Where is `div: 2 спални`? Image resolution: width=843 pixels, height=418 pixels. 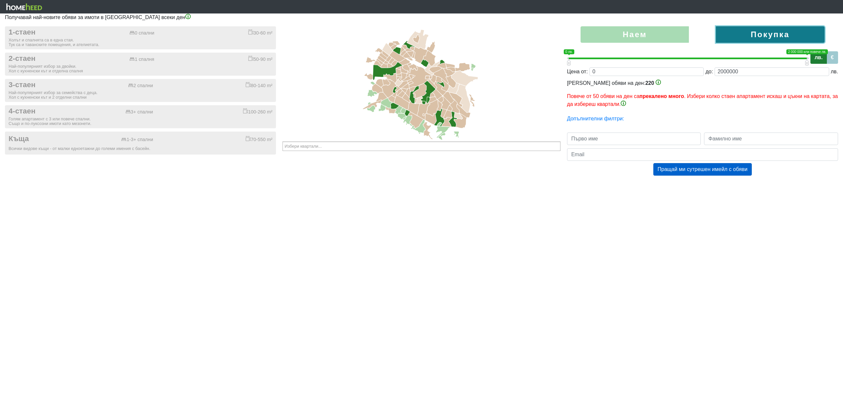 div: 2 спални is located at coordinates (140, 86).